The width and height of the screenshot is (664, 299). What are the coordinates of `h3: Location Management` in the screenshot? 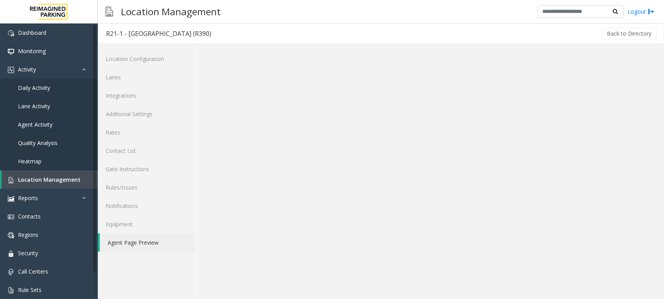 It's located at (171, 11).